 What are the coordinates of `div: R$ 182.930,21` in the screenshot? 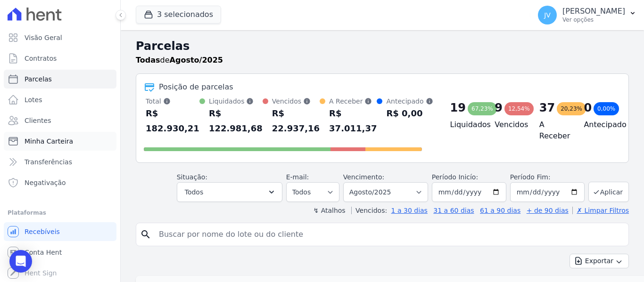 It's located at (172, 121).